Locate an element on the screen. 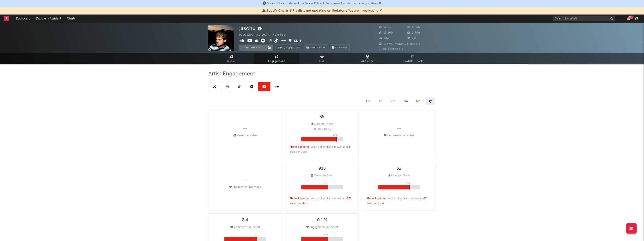 The height and width of the screenshot is (241, 644). a: Live is located at coordinates (322, 58).